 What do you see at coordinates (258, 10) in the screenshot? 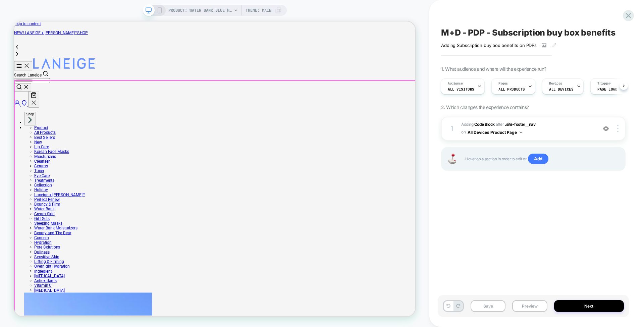
I see `span: Theme: MAIN` at bounding box center [258, 10].